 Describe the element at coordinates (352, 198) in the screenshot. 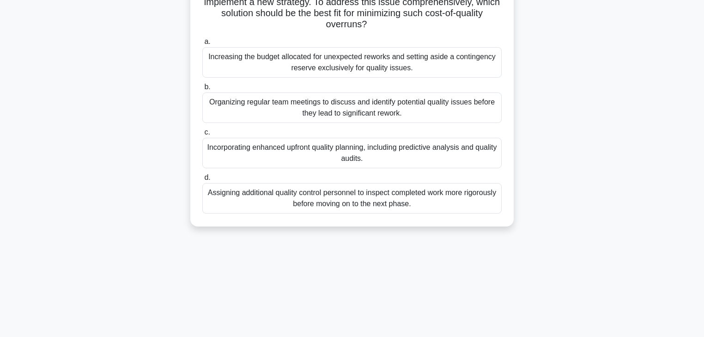

I see `div: Assigning additional quality control personnel to inspect completed work more rigorously before m...` at that location.